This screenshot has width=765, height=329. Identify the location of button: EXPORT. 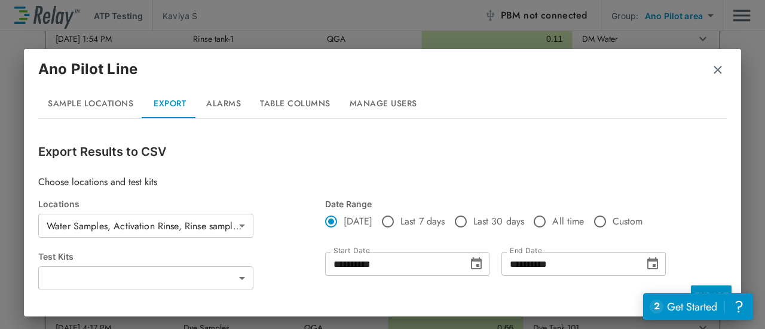
(711, 296).